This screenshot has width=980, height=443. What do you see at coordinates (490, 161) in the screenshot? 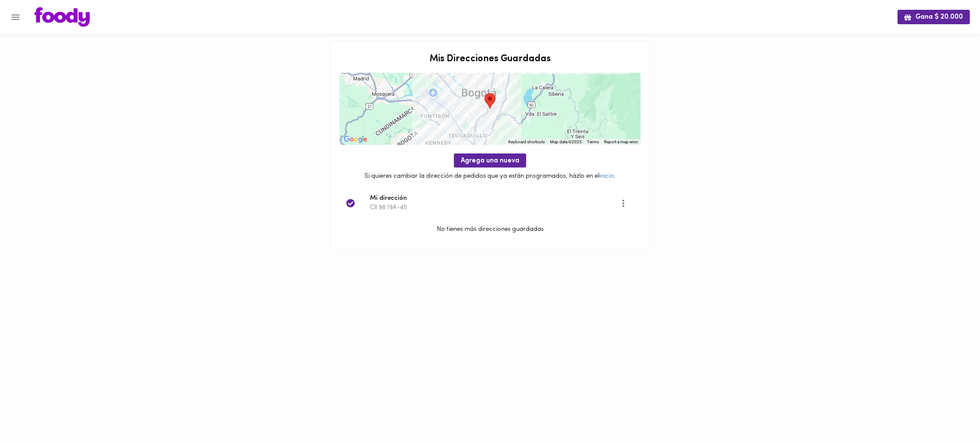
I see `span: Agrega una nueva` at bounding box center [490, 161].